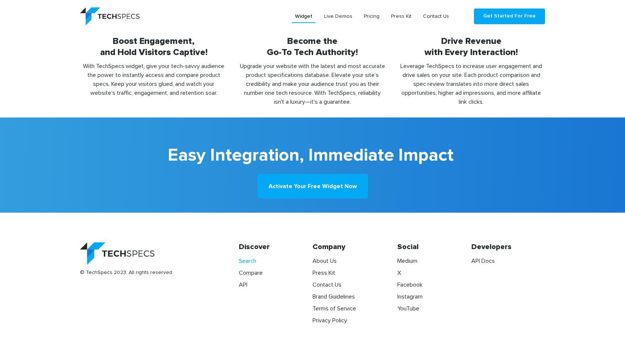 This screenshot has width=625, height=345. I want to click on a: Privacy Policy, so click(330, 321).